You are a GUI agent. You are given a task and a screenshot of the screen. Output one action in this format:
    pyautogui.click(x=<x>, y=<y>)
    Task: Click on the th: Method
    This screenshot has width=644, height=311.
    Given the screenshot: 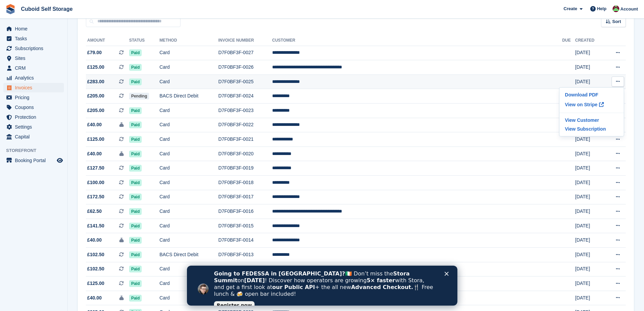 What is the action you would take?
    pyautogui.click(x=189, y=40)
    